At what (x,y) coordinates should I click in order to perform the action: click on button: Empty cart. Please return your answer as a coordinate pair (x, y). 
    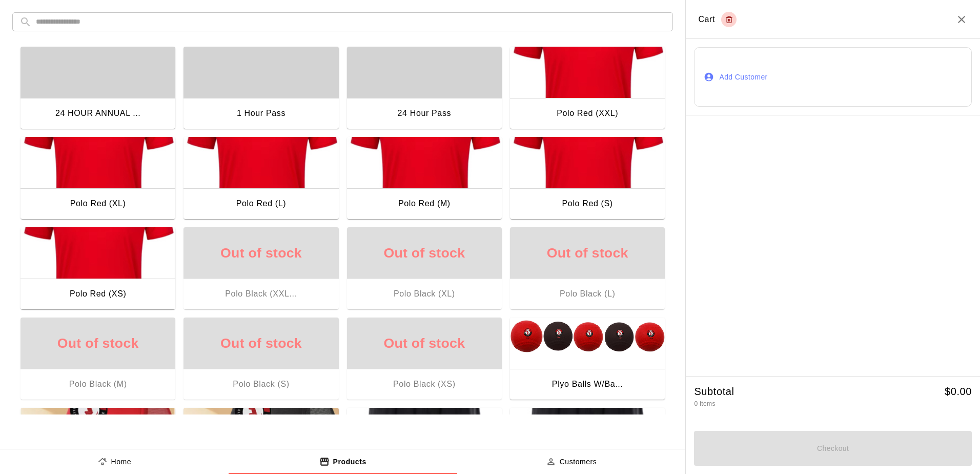
    Looking at the image, I should click on (729, 19).